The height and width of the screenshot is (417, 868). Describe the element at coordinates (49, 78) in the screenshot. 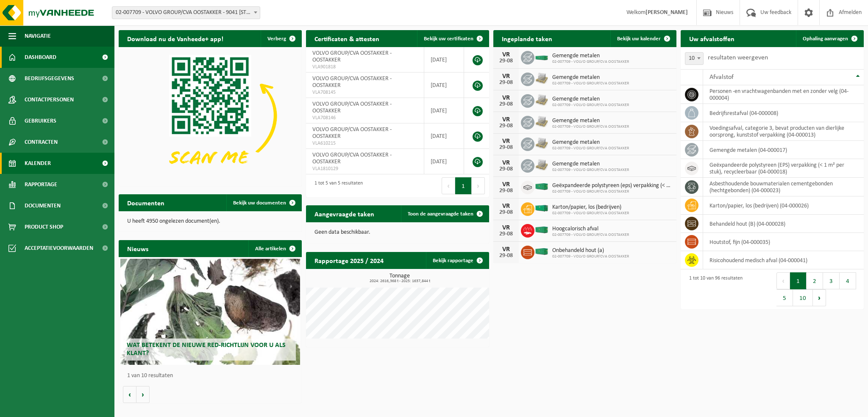

I see `span: Bedrijfsgegevens` at that location.